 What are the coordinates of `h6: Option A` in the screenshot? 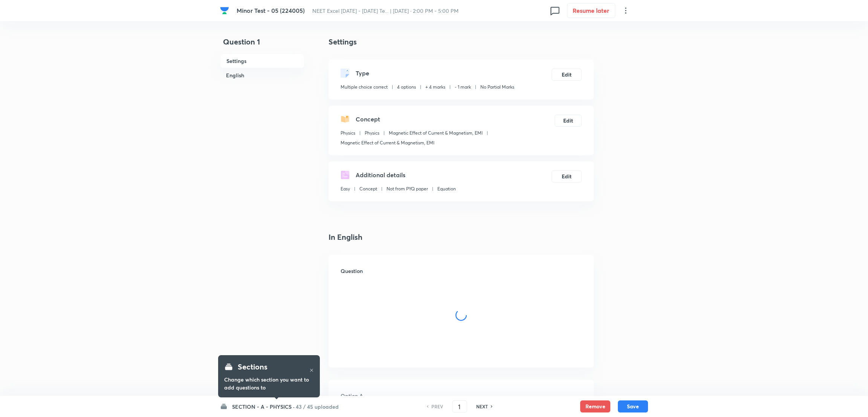 It's located at (461, 395).